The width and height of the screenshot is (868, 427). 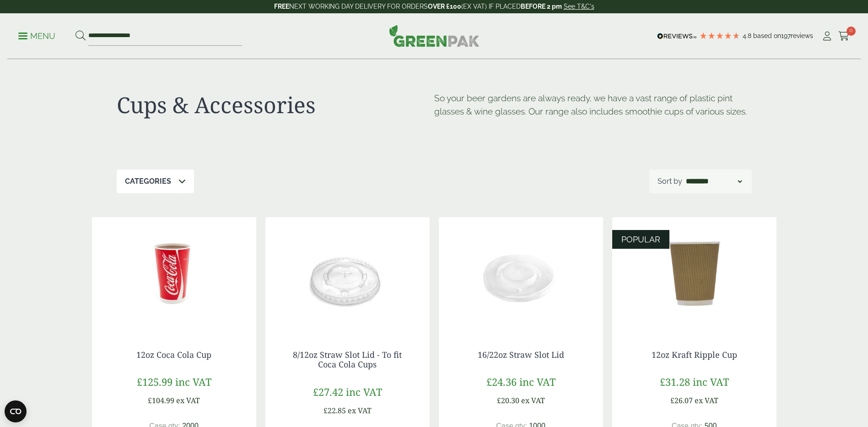 What do you see at coordinates (37, 36) in the screenshot?
I see `p: Menu` at bounding box center [37, 36].